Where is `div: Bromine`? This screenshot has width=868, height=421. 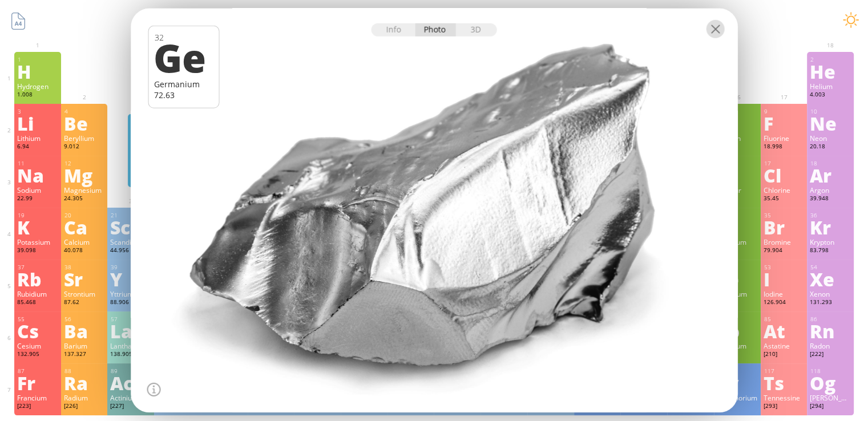 div: Bromine is located at coordinates (784, 242).